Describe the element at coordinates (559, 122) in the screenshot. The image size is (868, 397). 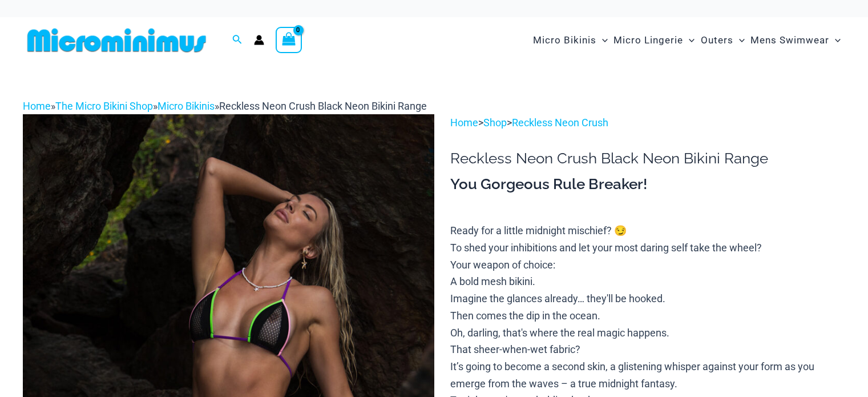
I see `a: Reckless Neon Crush` at that location.